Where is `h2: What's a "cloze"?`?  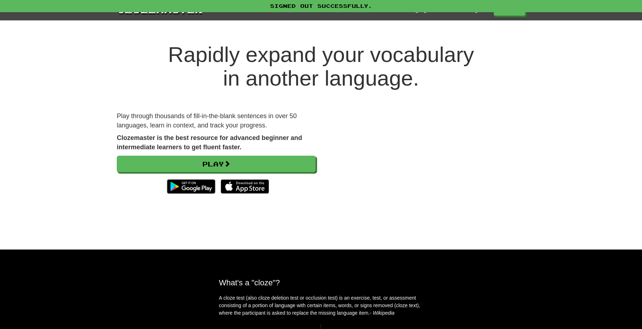 h2: What's a "cloze"? is located at coordinates (321, 282).